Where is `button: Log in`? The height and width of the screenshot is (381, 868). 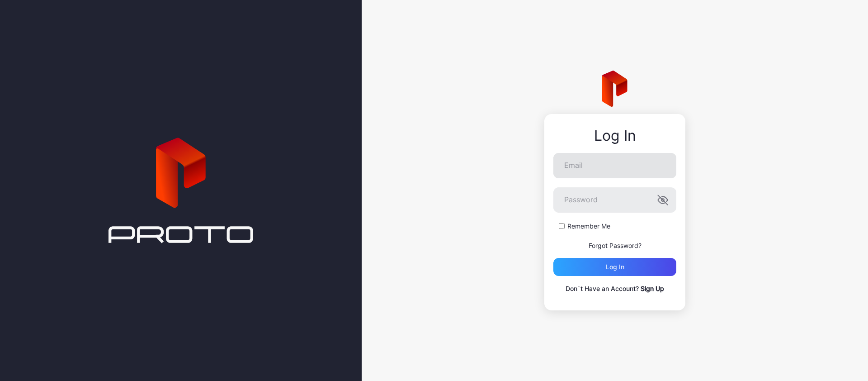
button: Log in is located at coordinates (615, 266).